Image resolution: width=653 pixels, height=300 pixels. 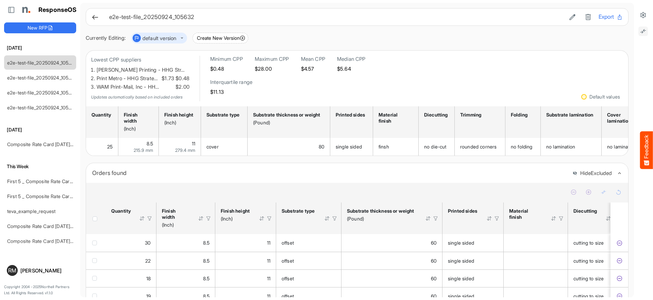 What do you see at coordinates (148, 243) in the screenshot?
I see `span: 30` at bounding box center [148, 243].